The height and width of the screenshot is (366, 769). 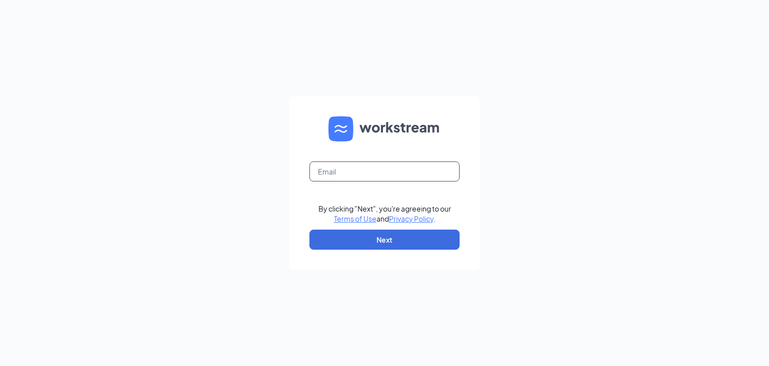 What do you see at coordinates (385, 171) in the screenshot?
I see `input: Email` at bounding box center [385, 171].